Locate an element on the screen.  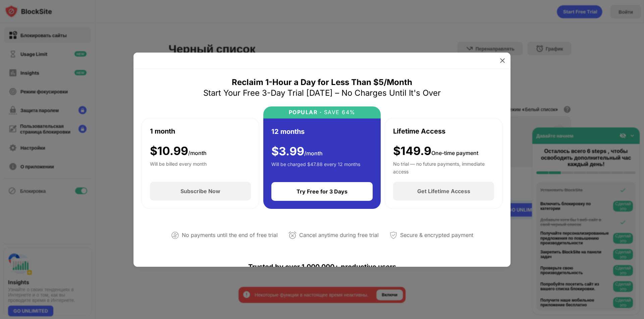
img: not-paying is located at coordinates (175, 236).